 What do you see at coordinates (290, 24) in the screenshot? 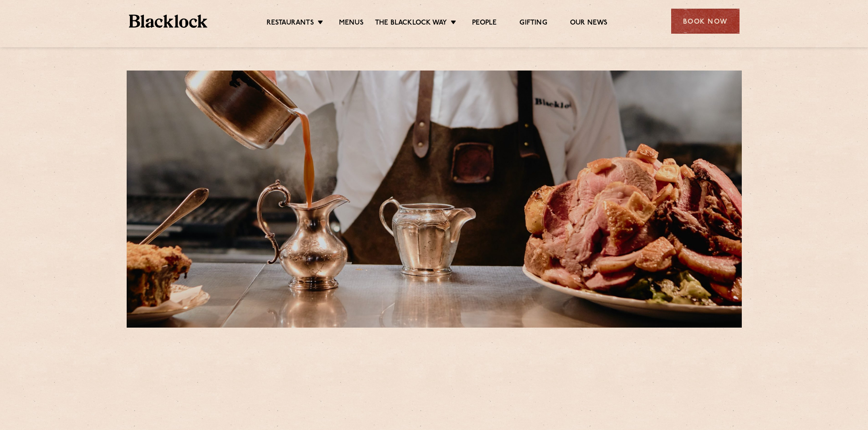
I see `a: Restaurants` at bounding box center [290, 24].